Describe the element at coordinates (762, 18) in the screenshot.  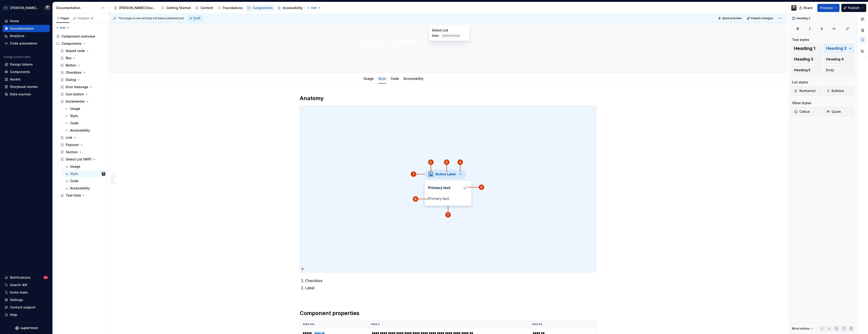
I see `span: Publish changes` at that location.